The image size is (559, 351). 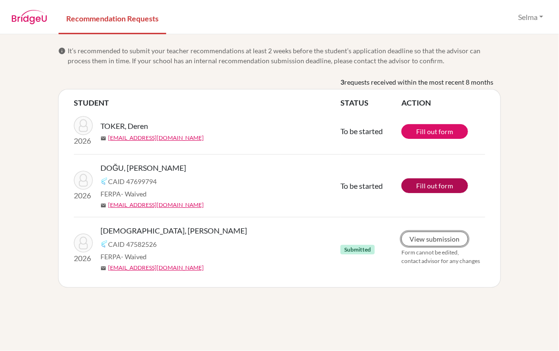 I want to click on img: TOKER, Deren, so click(x=83, y=126).